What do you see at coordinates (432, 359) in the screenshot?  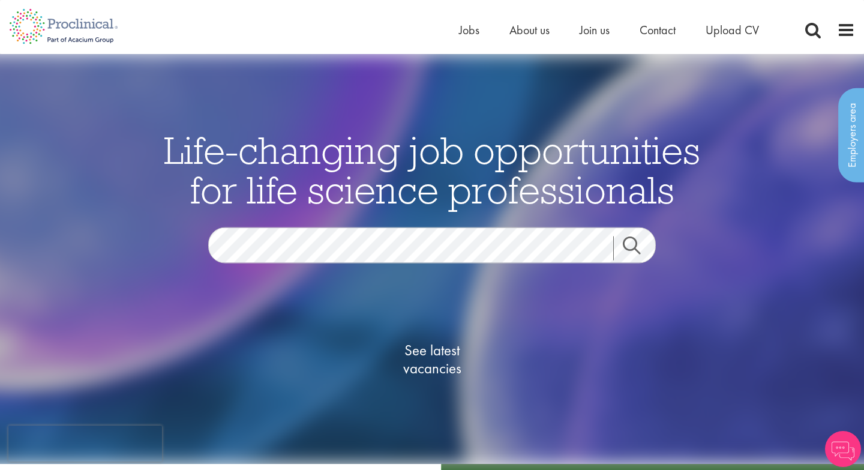 I see `span: See latest vacancies` at bounding box center [432, 359].